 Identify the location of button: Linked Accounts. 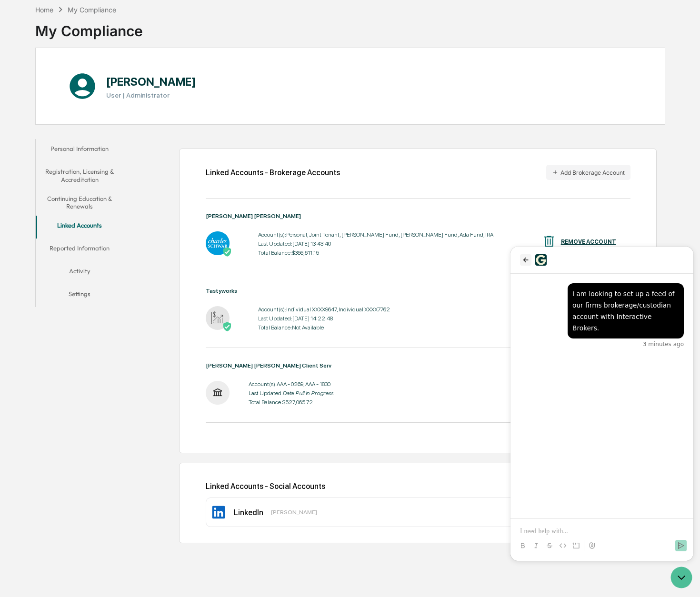
(79, 227).